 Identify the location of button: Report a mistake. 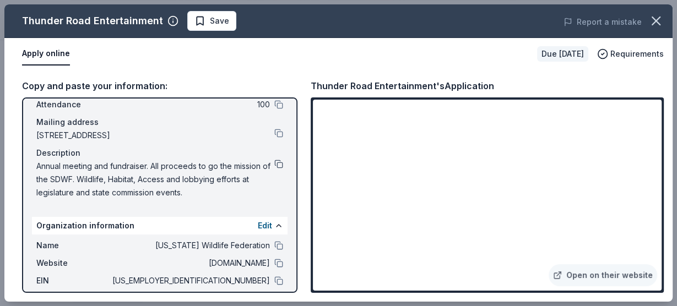
(603, 22).